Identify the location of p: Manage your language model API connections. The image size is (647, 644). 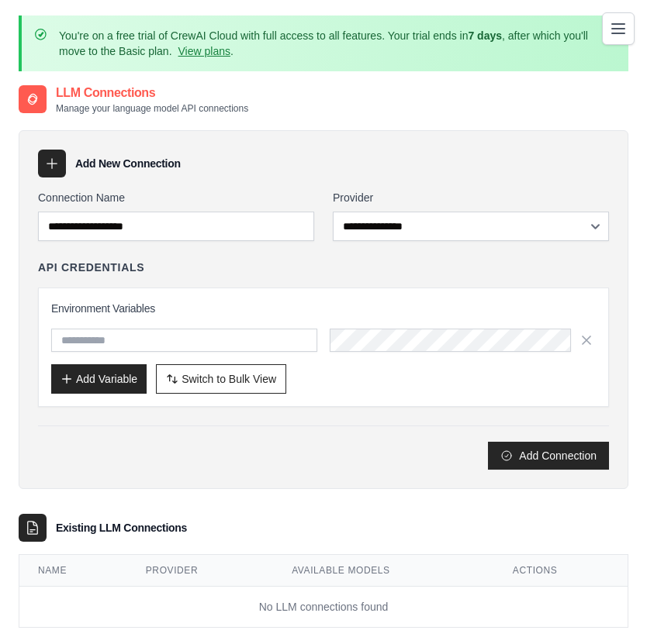
(152, 108).